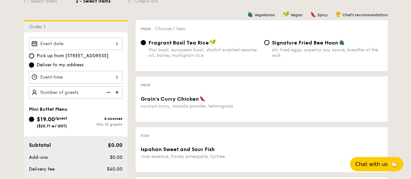 The image size is (411, 179). Describe the element at coordinates (38, 157) in the screenshot. I see `span: Add-ons` at that location.